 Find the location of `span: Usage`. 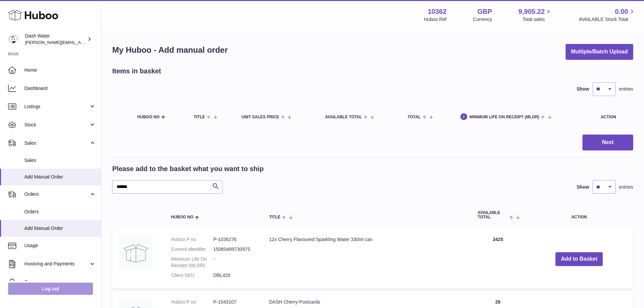

span: Usage is located at coordinates (60, 245).